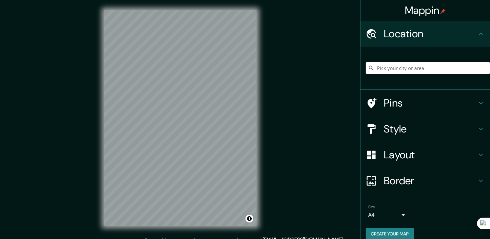 This screenshot has width=490, height=239. Describe the element at coordinates (371, 207) in the screenshot. I see `label: Size` at that location.